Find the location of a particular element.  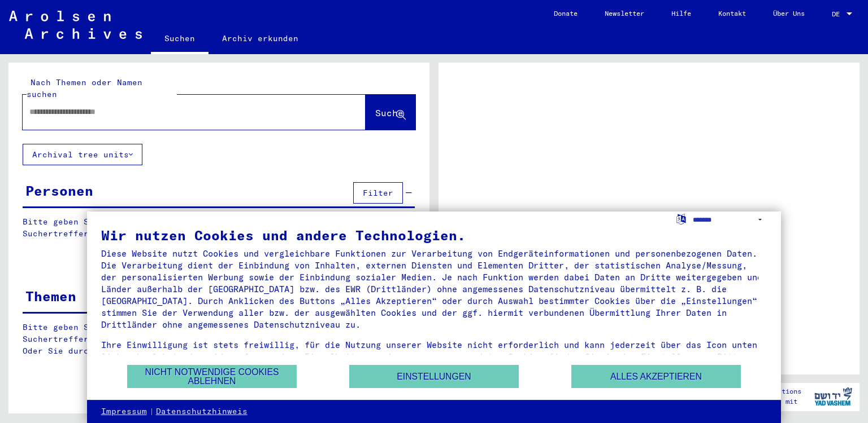

label: Sprache auswählen is located at coordinates (681, 218).